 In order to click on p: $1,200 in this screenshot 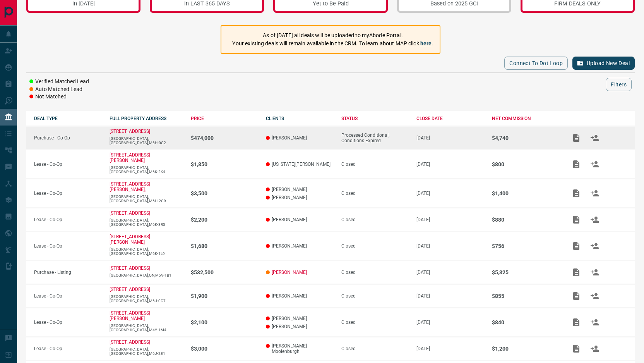, I will do `click(526, 349)`.